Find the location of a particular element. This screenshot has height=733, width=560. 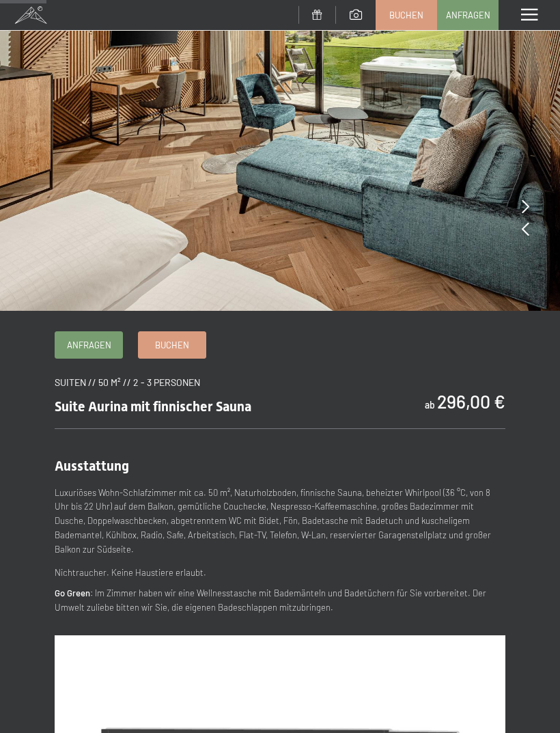

strong: Go Green is located at coordinates (73, 593).